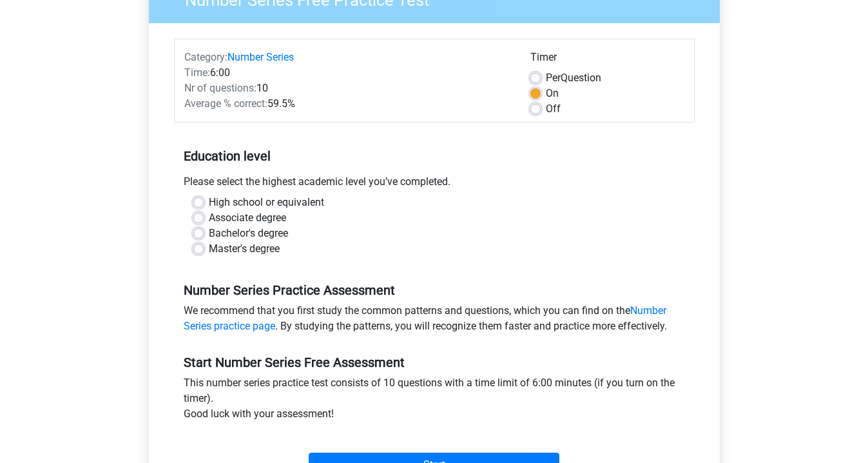 The image size is (868, 463). I want to click on div: 59.5%, so click(347, 104).